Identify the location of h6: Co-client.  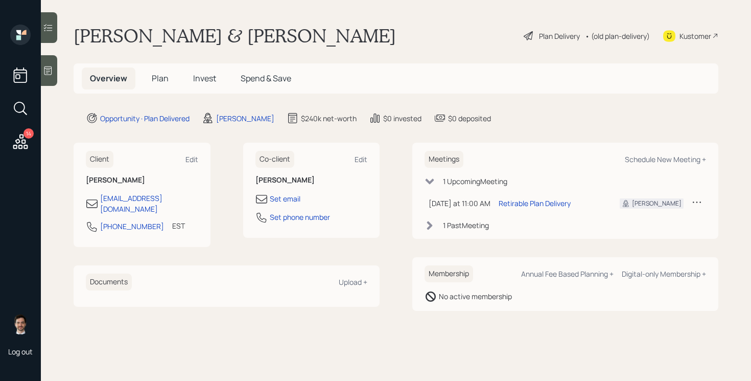
(275, 159).